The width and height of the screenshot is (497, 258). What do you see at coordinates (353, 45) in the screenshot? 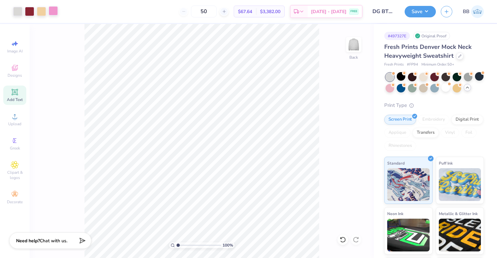
I see `img: Back` at bounding box center [353, 45].